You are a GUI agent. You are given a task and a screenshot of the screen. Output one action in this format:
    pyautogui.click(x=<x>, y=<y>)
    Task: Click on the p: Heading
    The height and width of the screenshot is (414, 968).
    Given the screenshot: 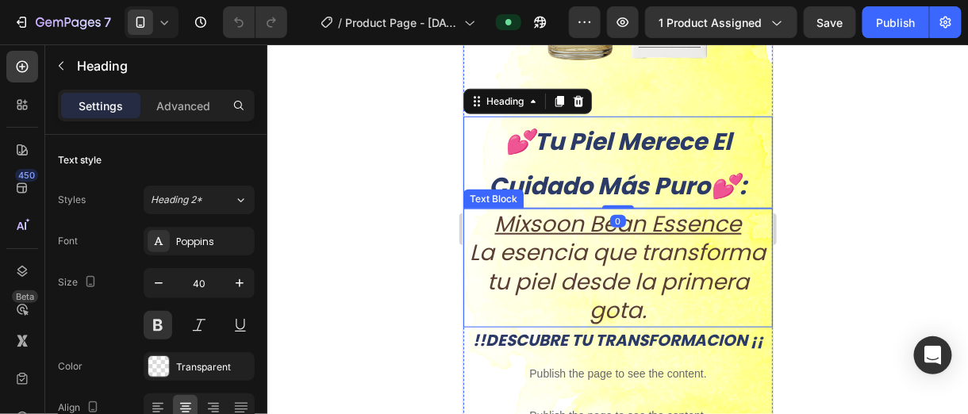 What is the action you would take?
    pyautogui.click(x=163, y=66)
    